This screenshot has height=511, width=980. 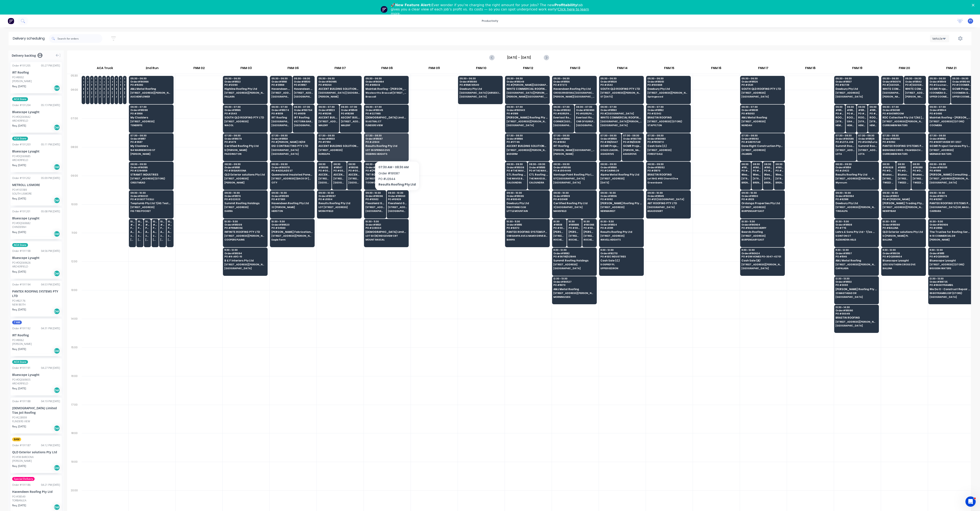 I want to click on span: PO # DQ569054, so click(x=84, y=85).